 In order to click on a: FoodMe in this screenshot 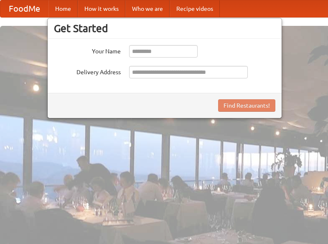, I will do `click(24, 9)`.